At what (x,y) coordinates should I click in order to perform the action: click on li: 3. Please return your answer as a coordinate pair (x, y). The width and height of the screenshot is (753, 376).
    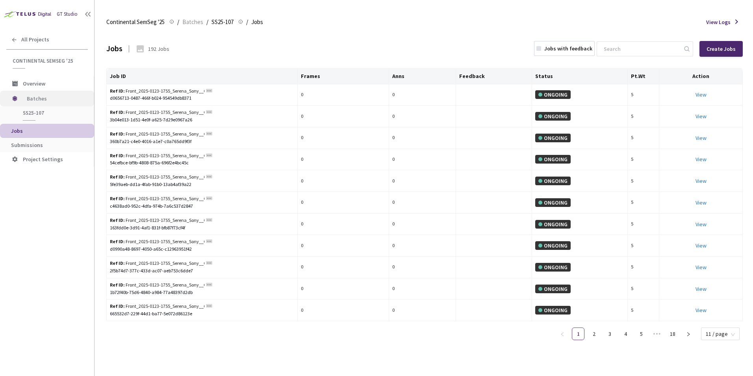
    Looking at the image, I should click on (610, 334).